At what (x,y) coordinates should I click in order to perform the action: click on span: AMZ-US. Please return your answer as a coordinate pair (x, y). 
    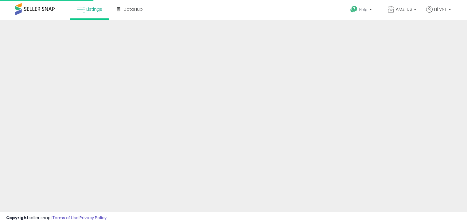
    Looking at the image, I should click on (404, 9).